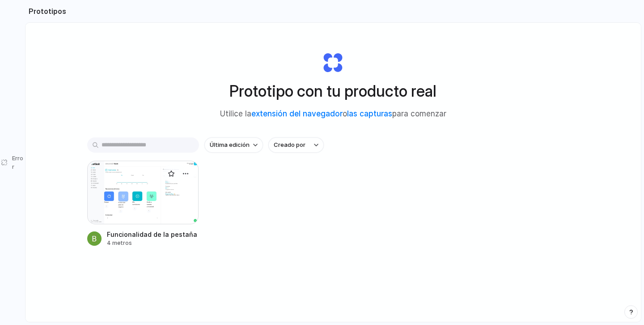 The width and height of the screenshot is (644, 325). Describe the element at coordinates (143, 204) in the screenshot. I see `a: Refácil Sales Tab FunctionalityFuncionalidad de la pestaña Ventas de Refácil4 metros` at that location.